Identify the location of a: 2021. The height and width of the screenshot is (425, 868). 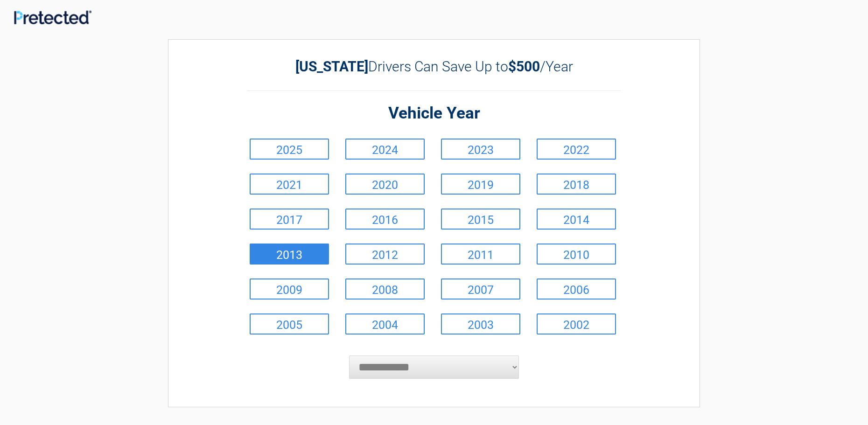
(290, 184).